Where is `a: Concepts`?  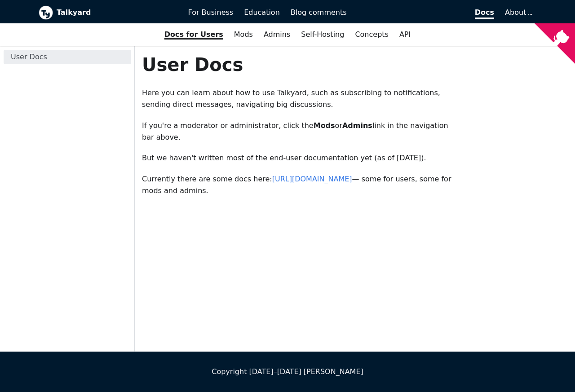
a: Concepts is located at coordinates (371, 34).